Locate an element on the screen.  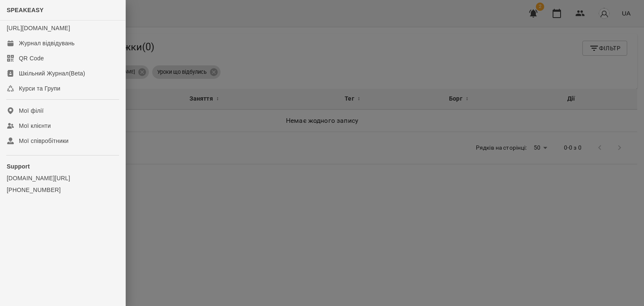
div: Мої клієнти is located at coordinates (34, 126).